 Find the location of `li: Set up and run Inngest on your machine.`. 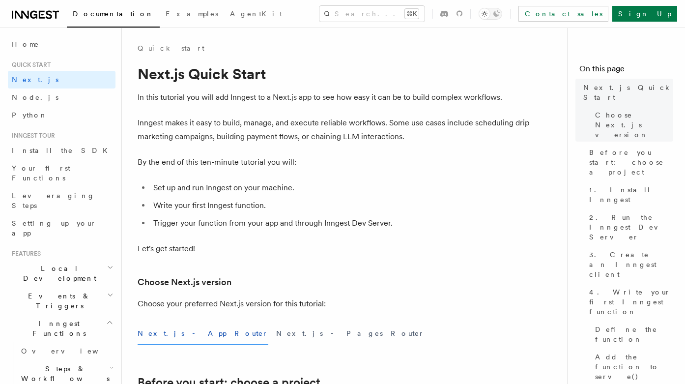

li: Set up and run Inngest on your machine. is located at coordinates (341, 188).